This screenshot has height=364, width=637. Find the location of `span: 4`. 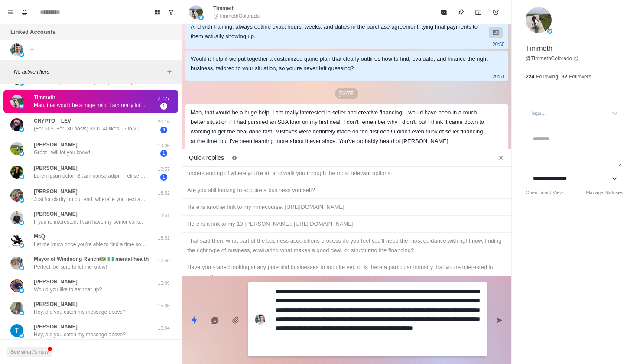

span: 4 is located at coordinates (164, 130).